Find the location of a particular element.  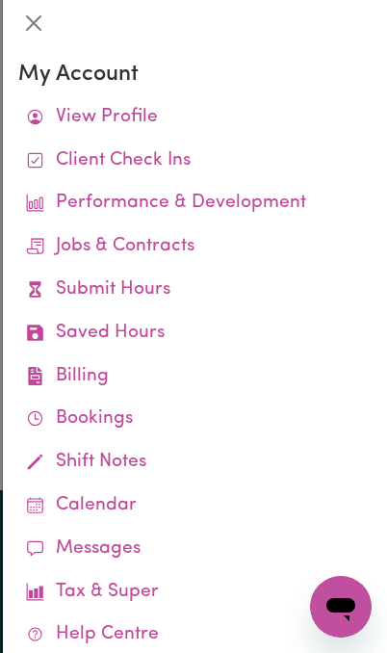

a: Shift Notes is located at coordinates (195, 462).